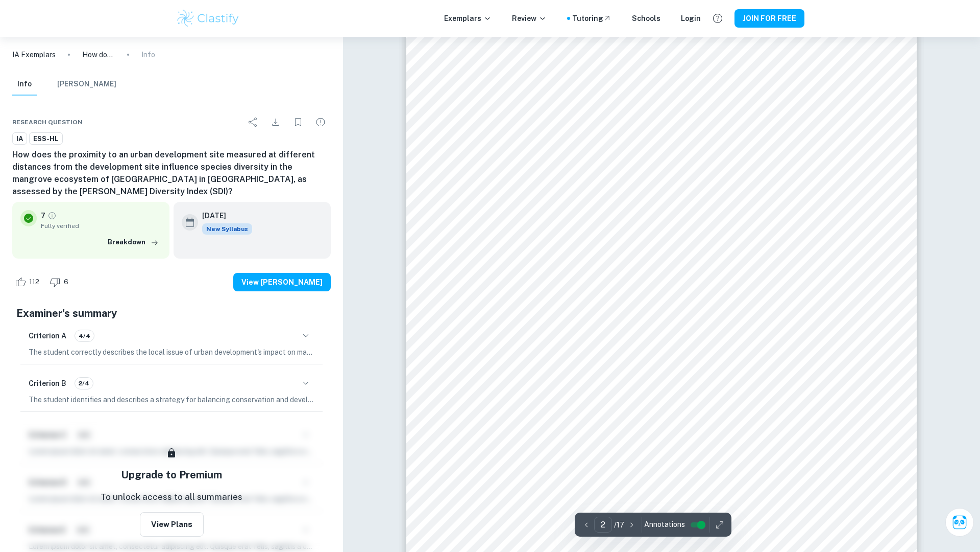 This screenshot has height=552, width=980. Describe the element at coordinates (47, 335) in the screenshot. I see `h6: Criterion A` at that location.